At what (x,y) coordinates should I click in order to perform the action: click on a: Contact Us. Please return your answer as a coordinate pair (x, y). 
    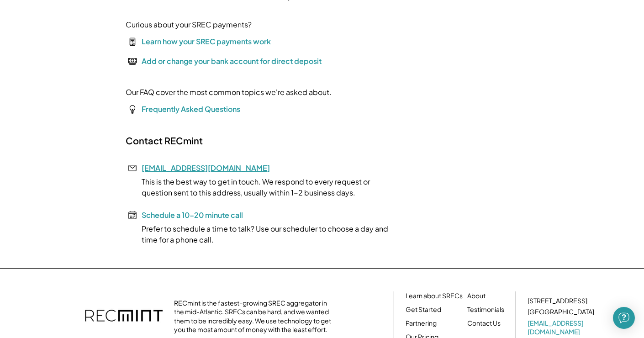
    Looking at the image, I should click on (484, 324).